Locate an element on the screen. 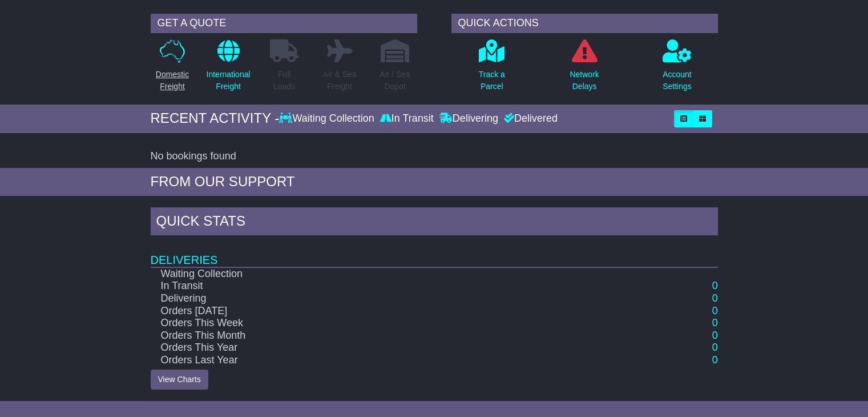 This screenshot has height=417, width=868. a: View Charts is located at coordinates (179, 379).